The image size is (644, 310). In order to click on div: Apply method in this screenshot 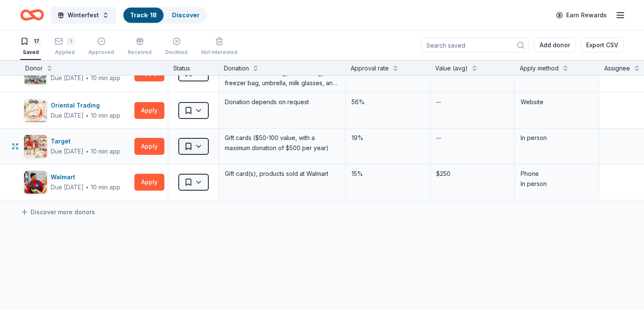, I will do `click(539, 69)`.